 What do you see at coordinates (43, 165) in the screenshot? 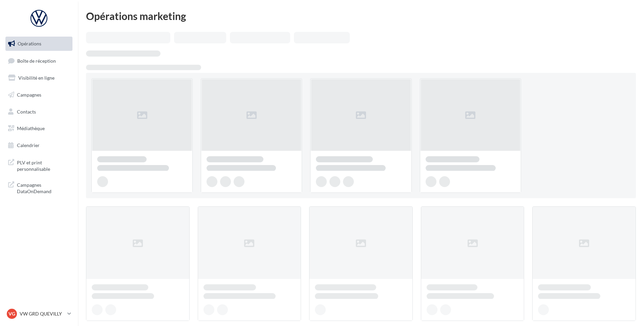
I see `span: PLV et print personnalisable` at bounding box center [43, 165].